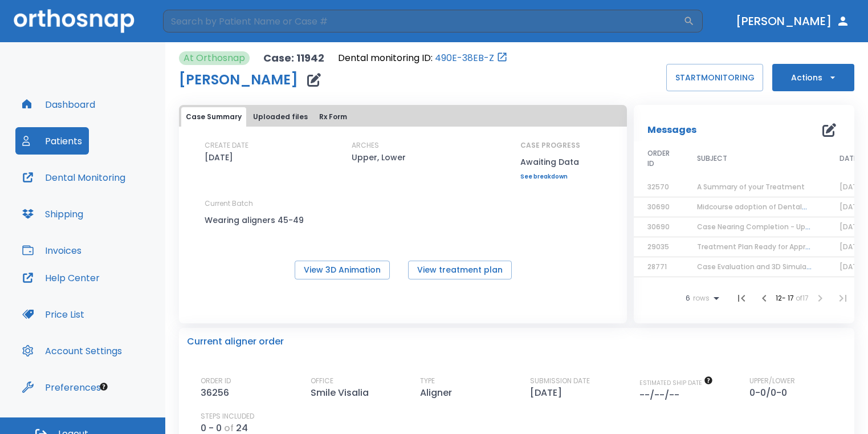  What do you see at coordinates (52, 214) in the screenshot?
I see `a: Shipping` at bounding box center [52, 214].